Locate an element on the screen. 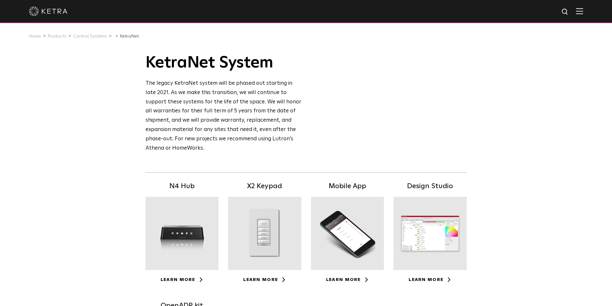 This screenshot has width=612, height=306. h5: N4 Hub is located at coordinates (182, 186).